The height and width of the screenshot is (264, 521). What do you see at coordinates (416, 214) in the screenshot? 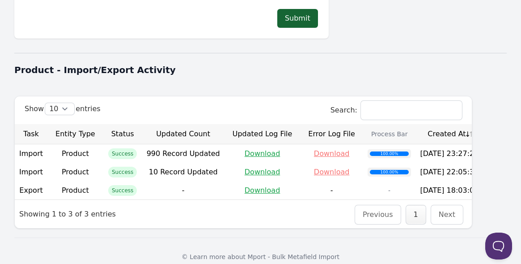
I see `a: 1` at bounding box center [416, 214].